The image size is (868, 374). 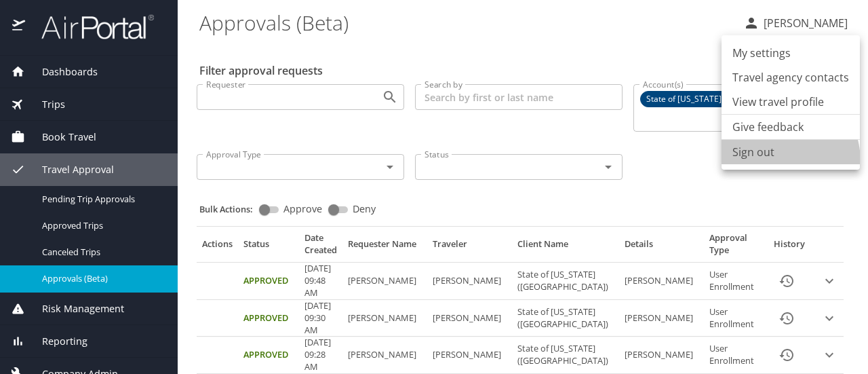 What do you see at coordinates (791, 77) in the screenshot?
I see `li: Travel agency contacts` at bounding box center [791, 77].